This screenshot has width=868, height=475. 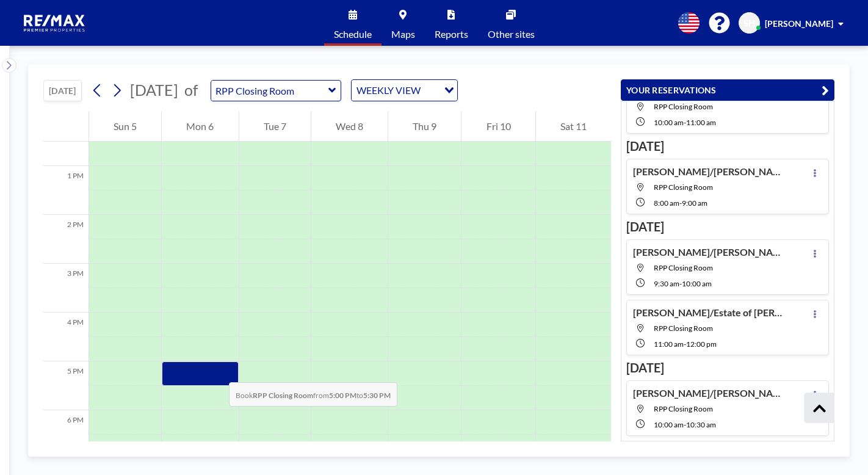 I want to click on span: Maps, so click(x=403, y=34).